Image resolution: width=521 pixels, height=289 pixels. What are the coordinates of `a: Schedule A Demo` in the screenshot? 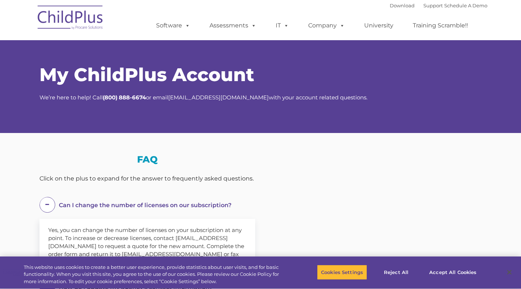 It's located at (466, 5).